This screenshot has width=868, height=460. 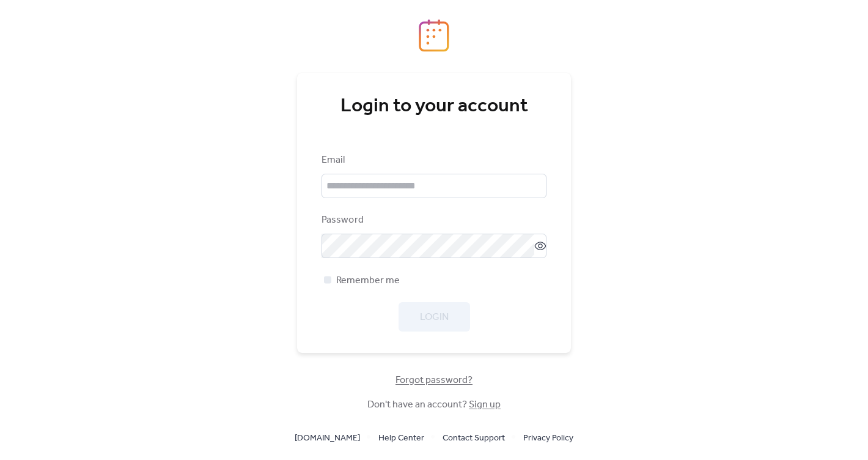 What do you see at coordinates (484, 404) in the screenshot?
I see `a: Sign up` at bounding box center [484, 404].